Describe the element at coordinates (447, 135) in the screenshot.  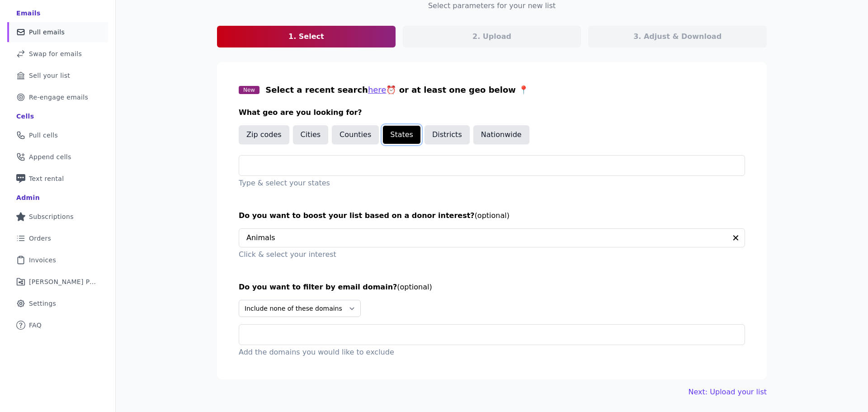
I see `button: Districts` at that location.